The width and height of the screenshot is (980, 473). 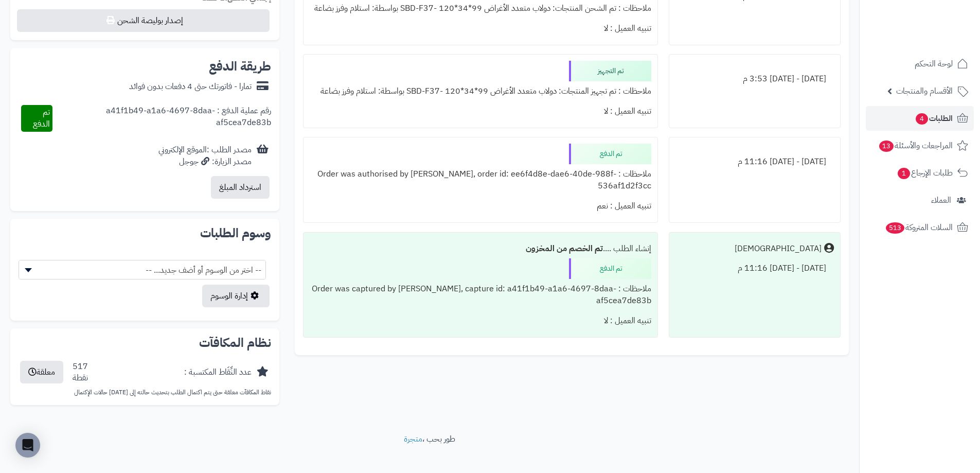 I want to click on a: لوحة التحكم, so click(x=920, y=63).